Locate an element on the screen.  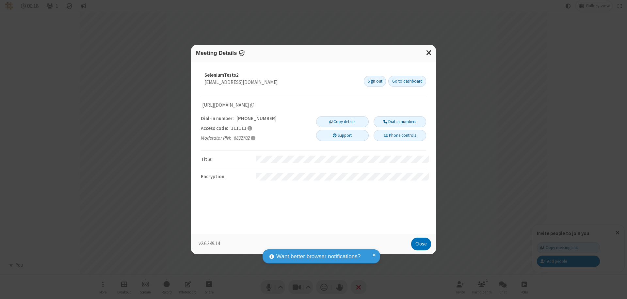
span: Encryption enabled is located at coordinates (242, 53).